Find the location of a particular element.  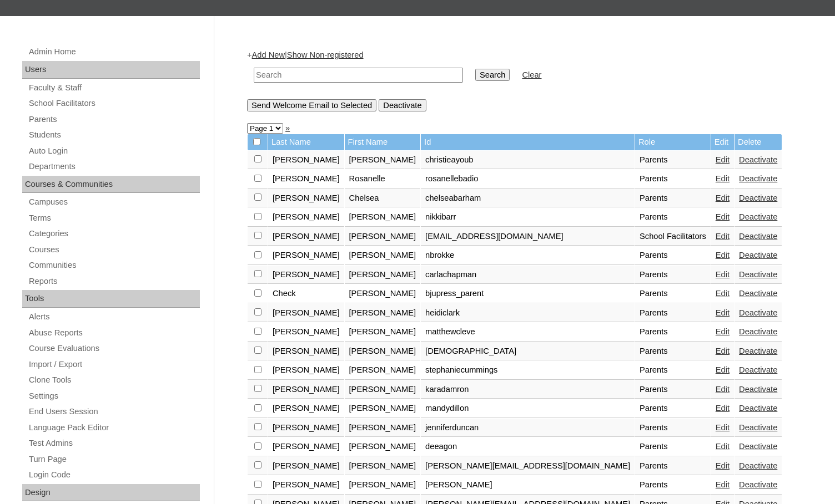

a: Departments is located at coordinates (114, 166).